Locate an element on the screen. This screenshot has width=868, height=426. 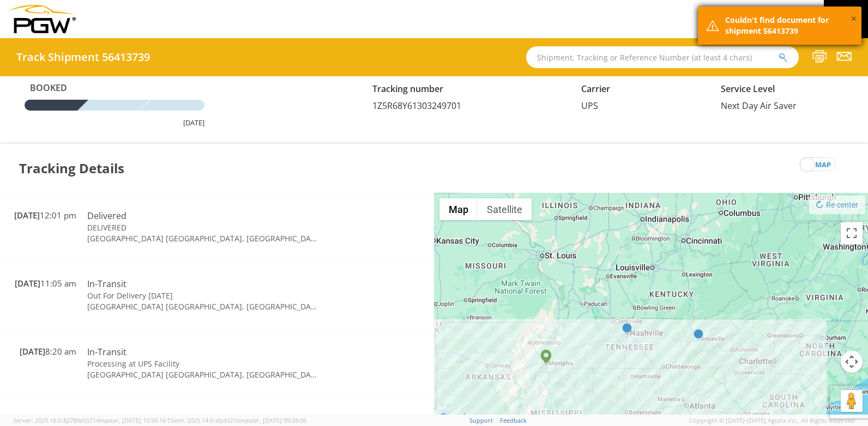
button: Map camera controls is located at coordinates (852, 362).